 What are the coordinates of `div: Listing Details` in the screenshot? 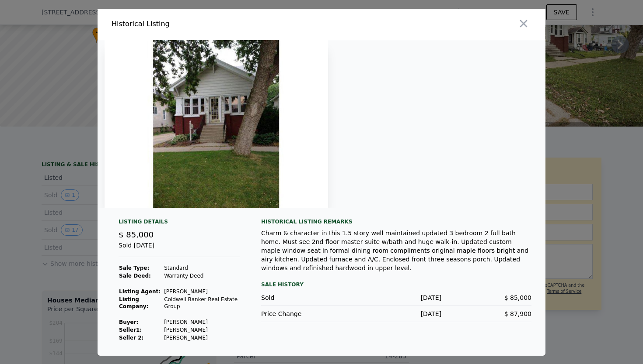 It's located at (179, 224).